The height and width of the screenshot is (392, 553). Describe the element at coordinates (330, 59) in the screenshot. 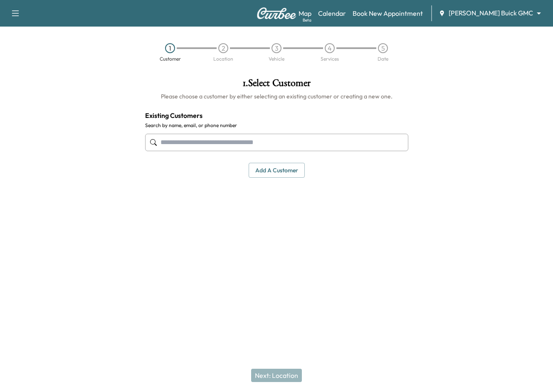

I see `div: Services` at that location.